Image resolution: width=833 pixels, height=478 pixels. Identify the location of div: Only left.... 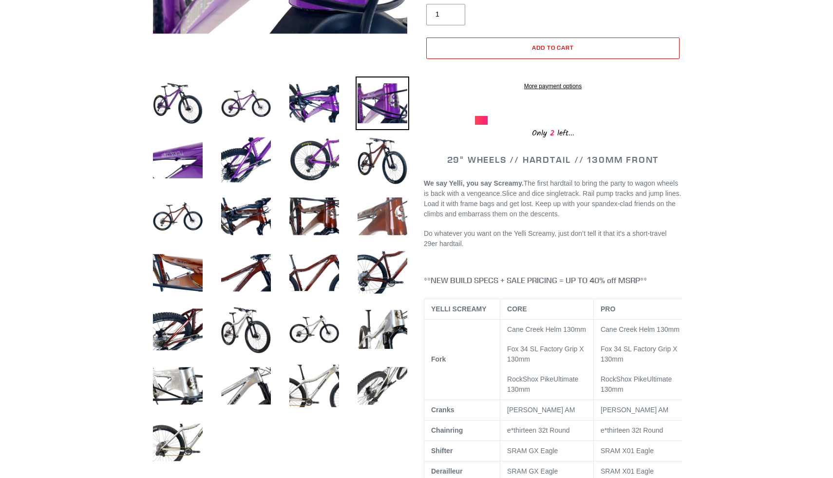
(553, 132).